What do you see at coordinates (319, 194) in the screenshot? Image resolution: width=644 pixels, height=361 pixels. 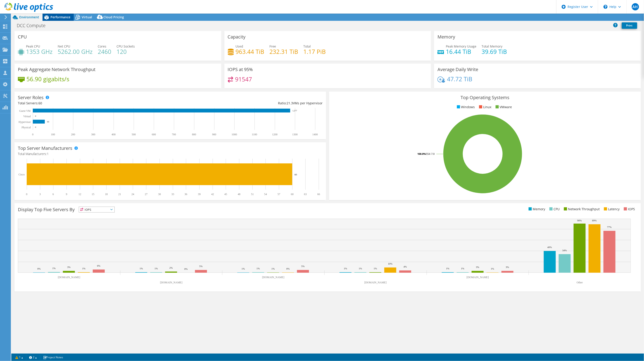 I see `text: 66` at bounding box center [319, 194].